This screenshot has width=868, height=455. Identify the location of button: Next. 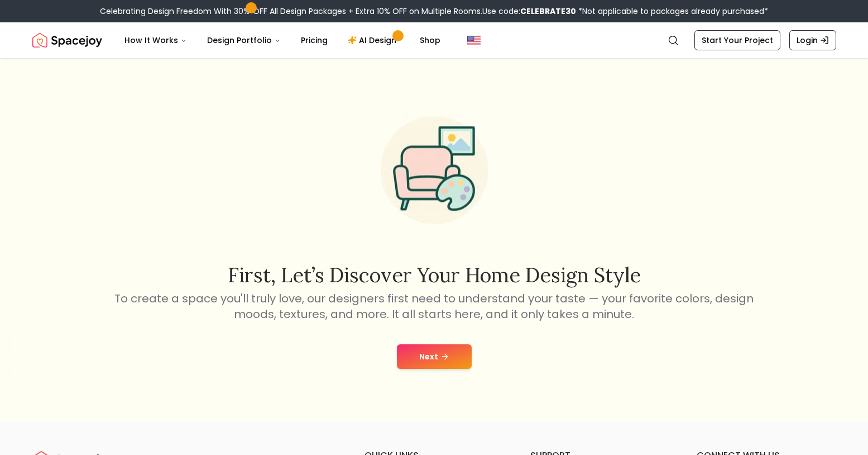
(434, 356).